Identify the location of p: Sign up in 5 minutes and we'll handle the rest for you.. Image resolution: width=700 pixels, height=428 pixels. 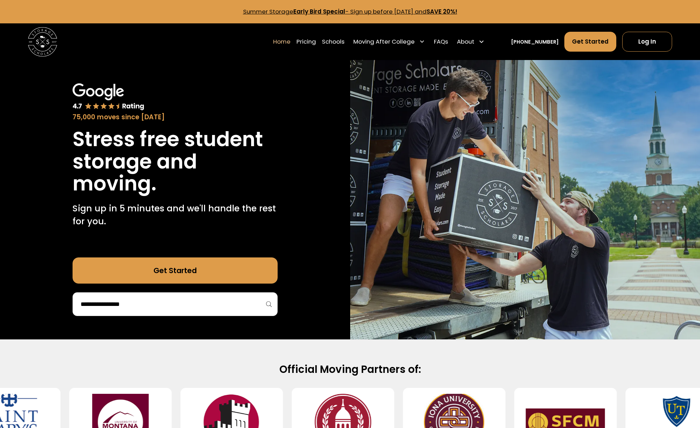
(175, 215).